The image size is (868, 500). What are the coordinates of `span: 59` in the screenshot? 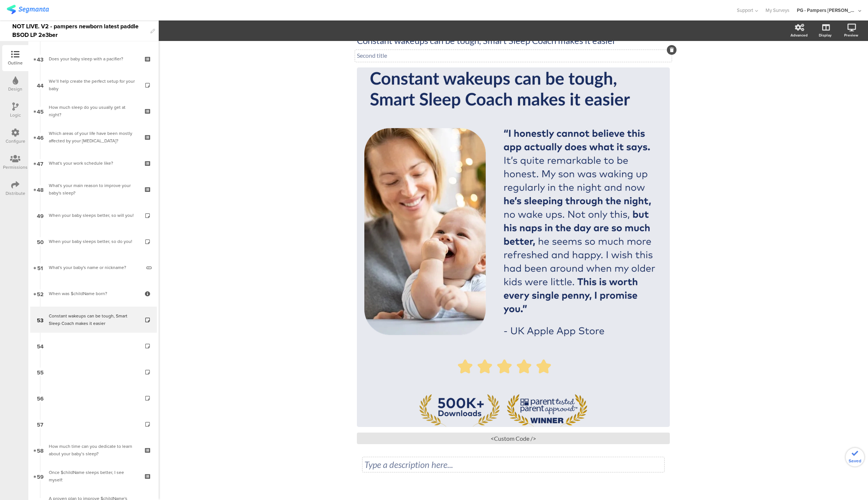 It's located at (40, 475).